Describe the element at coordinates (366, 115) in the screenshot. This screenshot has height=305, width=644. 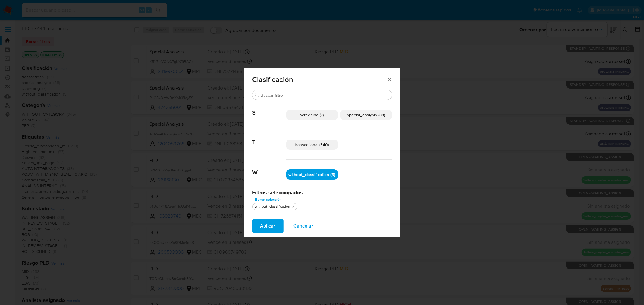
I see `div: special_analysis (88)` at that location.